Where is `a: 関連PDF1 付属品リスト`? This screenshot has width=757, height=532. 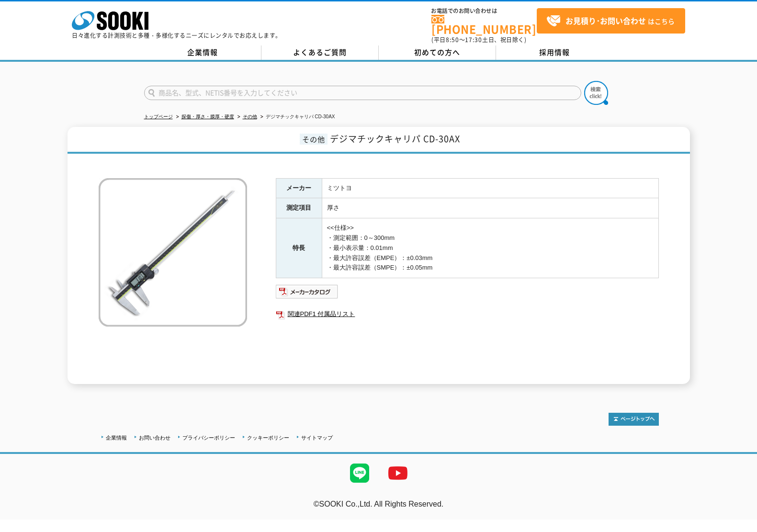
a: 関連PDF1 付属品リスト is located at coordinates (468, 314).